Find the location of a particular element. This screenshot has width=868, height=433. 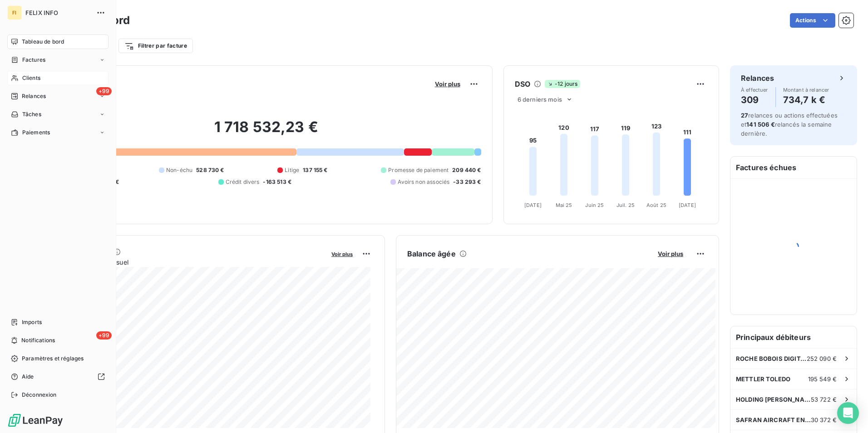

tspan: Juin 25 is located at coordinates (594, 205).